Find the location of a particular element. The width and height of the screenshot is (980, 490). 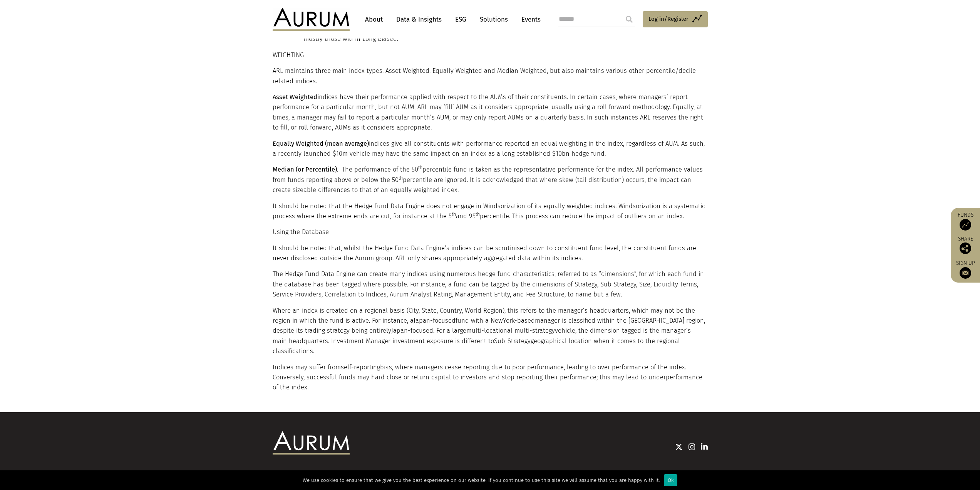

a: Solutions is located at coordinates (493, 19).